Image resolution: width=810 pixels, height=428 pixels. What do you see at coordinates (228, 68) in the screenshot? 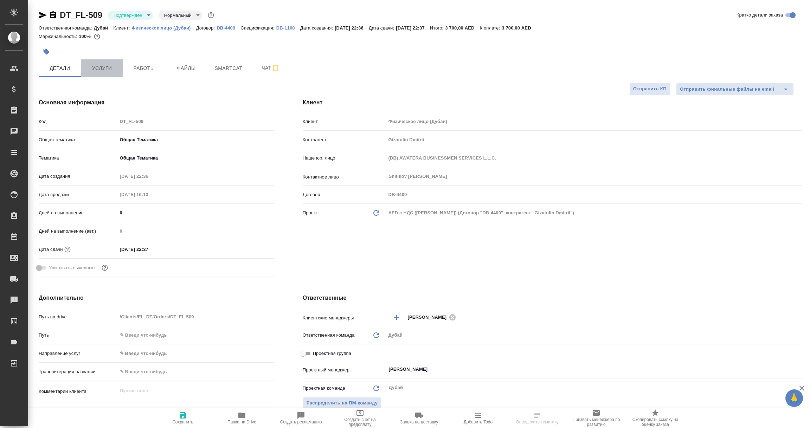
I see `span: Smartcat` at bounding box center [228, 68].